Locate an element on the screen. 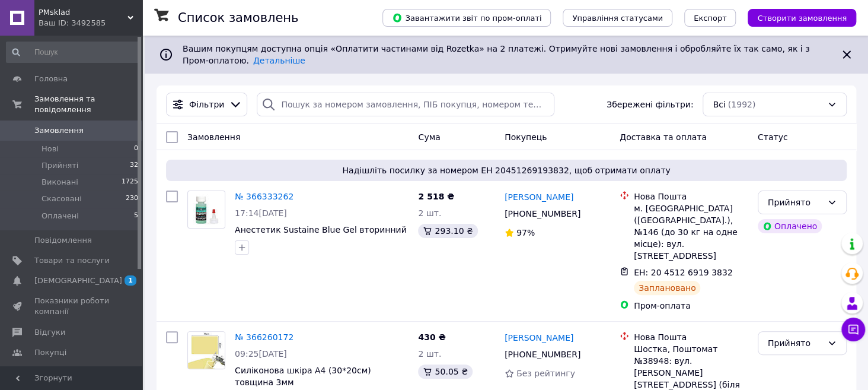 This screenshot has width=868, height=390. input: Пошук за номером замовлення, ПІБ покупця, номером телефону, Email, номером накладної is located at coordinates (405, 104).